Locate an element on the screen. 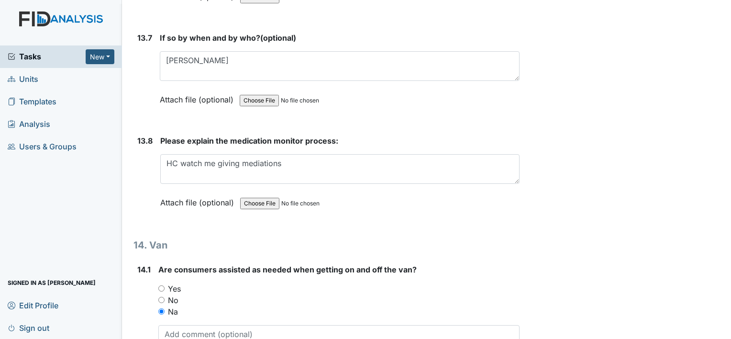 This screenshot has height=339, width=731. strong: (optional) is located at coordinates (340, 38).